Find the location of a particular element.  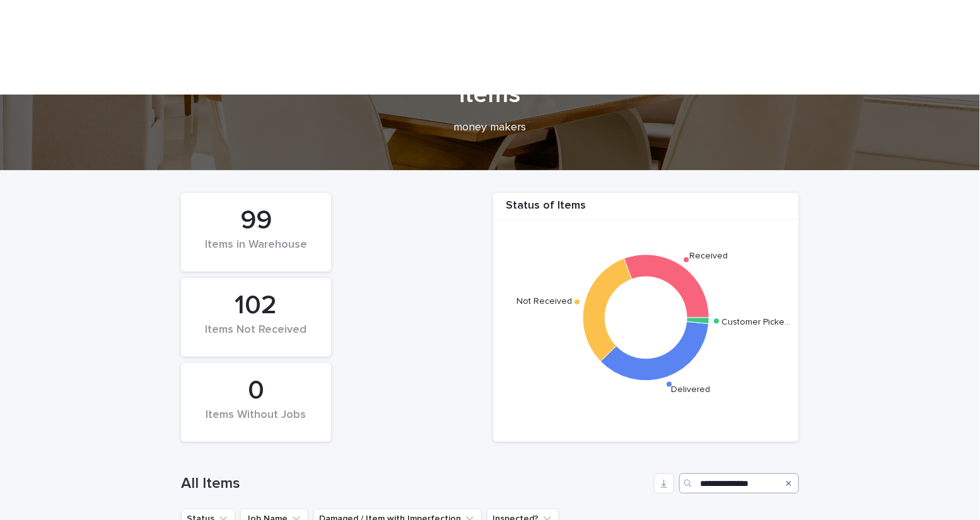

div: 102 is located at coordinates (256, 306).